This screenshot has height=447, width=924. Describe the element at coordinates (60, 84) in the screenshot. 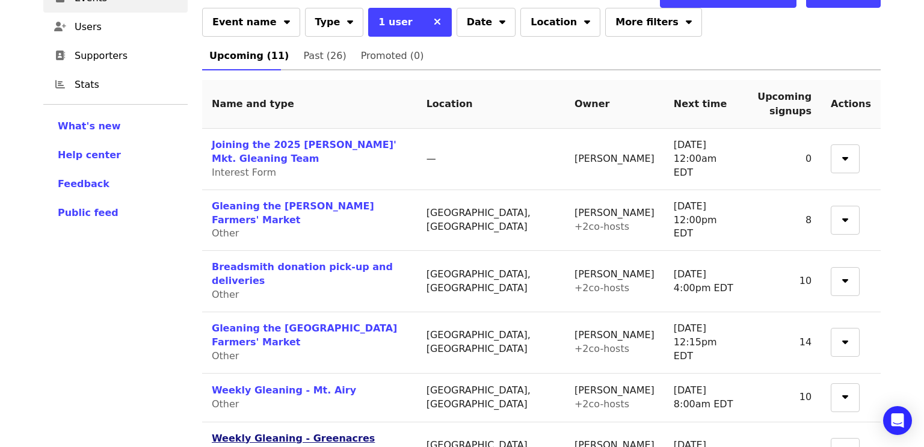

I see `i: chart-bar icon` at that location.